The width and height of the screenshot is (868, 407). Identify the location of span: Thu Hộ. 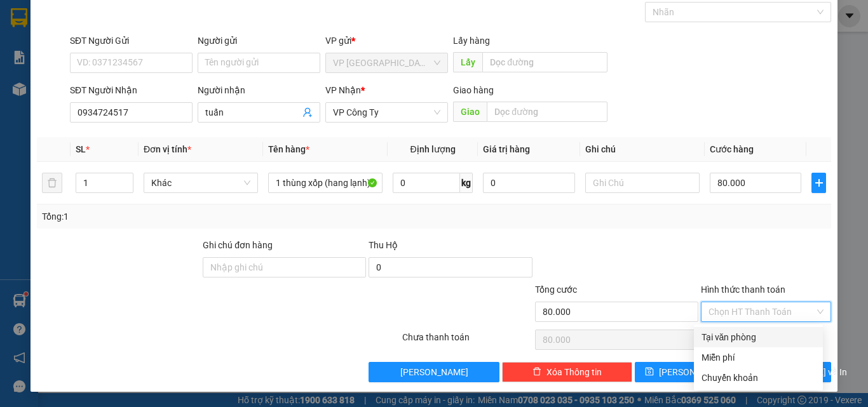
(383, 245).